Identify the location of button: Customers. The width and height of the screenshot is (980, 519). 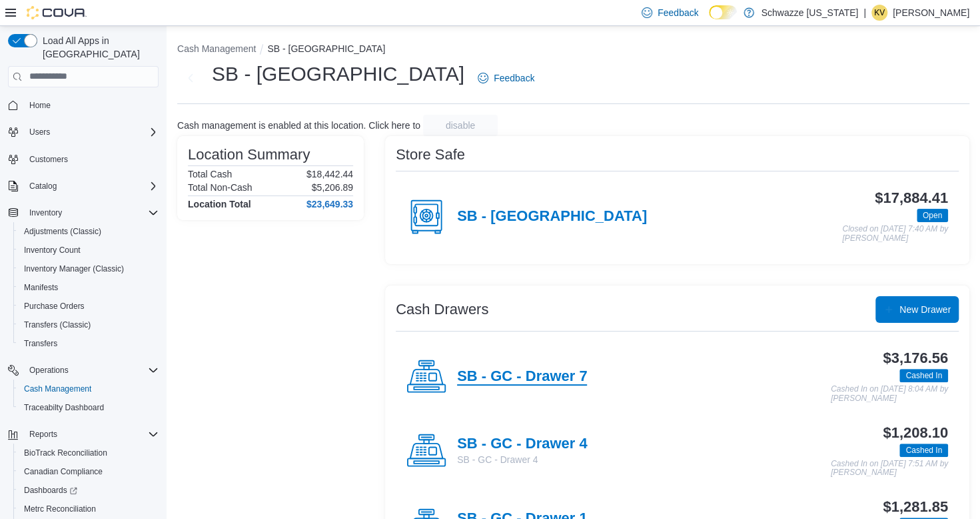
(83, 159).